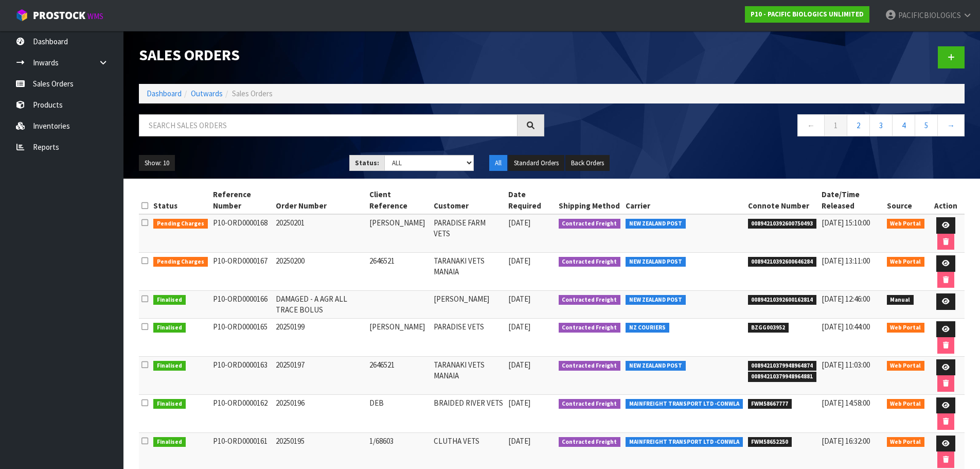 The image size is (980, 469). Describe the element at coordinates (95, 16) in the screenshot. I see `small: WMS` at that location.